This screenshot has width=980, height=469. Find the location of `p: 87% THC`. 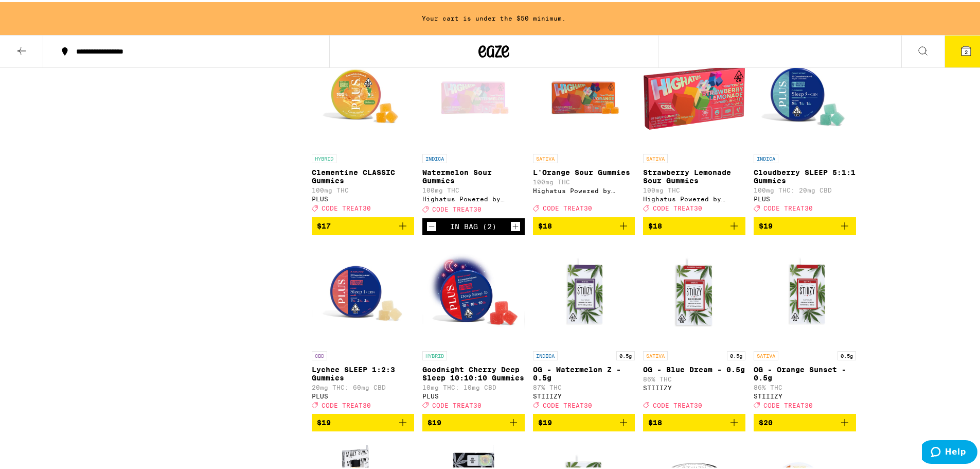

p: 87% THC is located at coordinates (584, 385).